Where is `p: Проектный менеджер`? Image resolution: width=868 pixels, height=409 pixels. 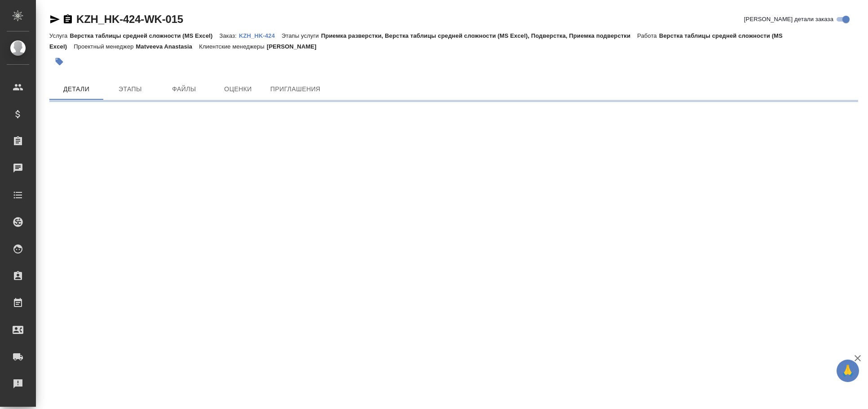 p: Проектный менеджер is located at coordinates (105, 47).